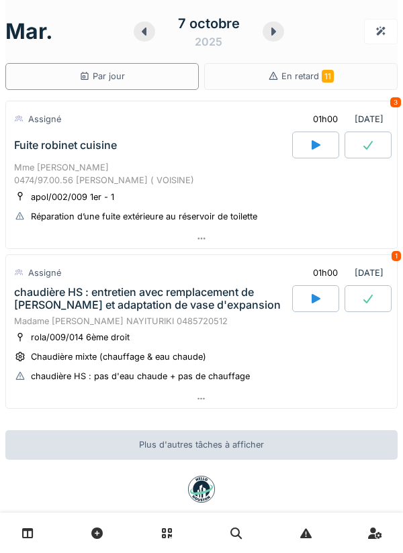  Describe the element at coordinates (140, 376) in the screenshot. I see `div: chaudière HS : pas d'eau chaude + pas de chauffage` at that location.